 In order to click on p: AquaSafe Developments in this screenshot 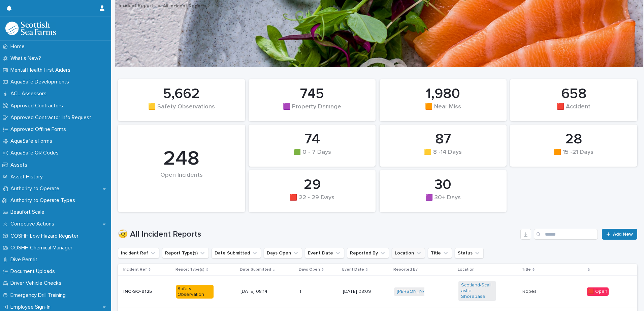, I will do `click(41, 82)`.